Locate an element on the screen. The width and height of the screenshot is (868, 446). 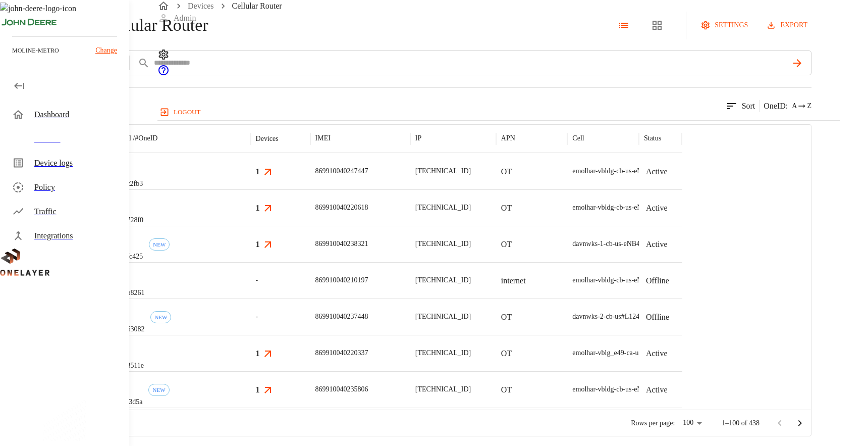
p: Rows per page: is located at coordinates (653, 423).